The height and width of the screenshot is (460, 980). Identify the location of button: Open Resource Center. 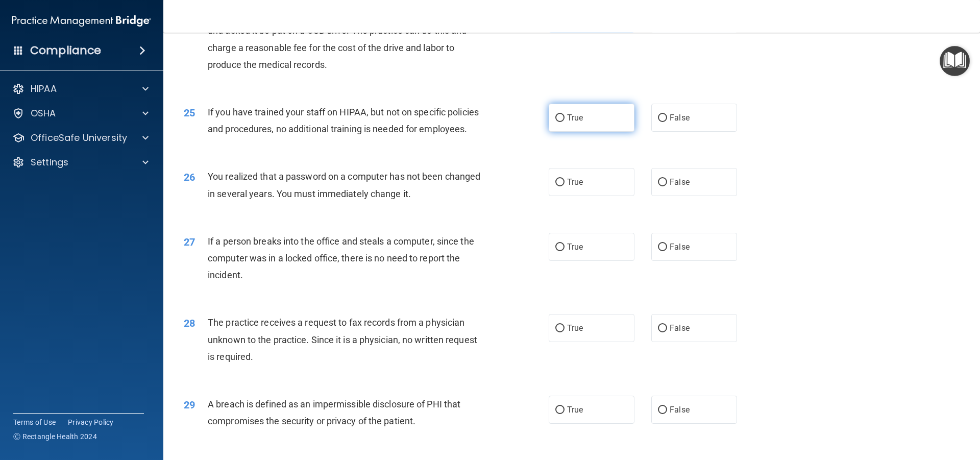
(955, 61).